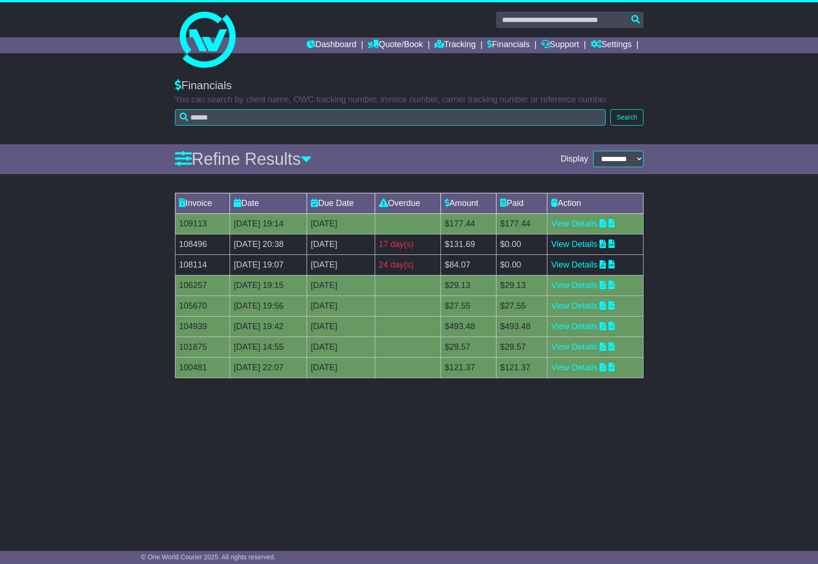 The height and width of the screenshot is (564, 818). What do you see at coordinates (268, 203) in the screenshot?
I see `td: Date` at bounding box center [268, 203].